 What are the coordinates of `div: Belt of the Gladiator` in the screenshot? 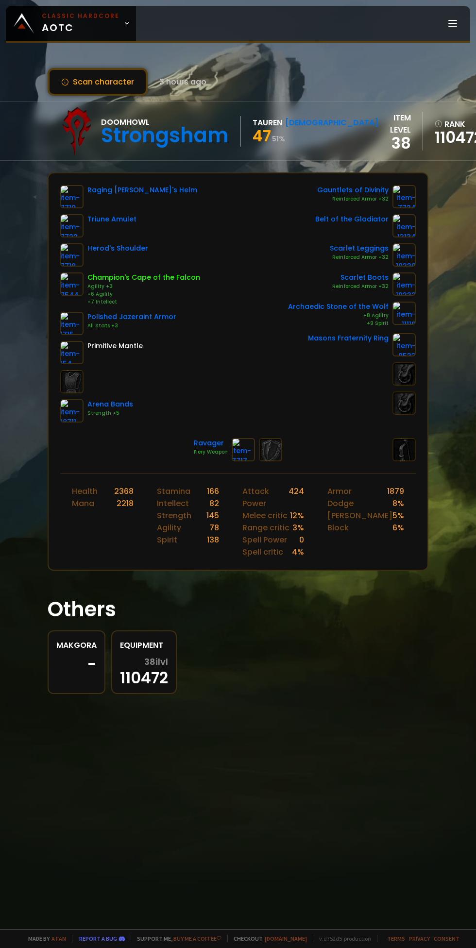 It's located at (352, 219).